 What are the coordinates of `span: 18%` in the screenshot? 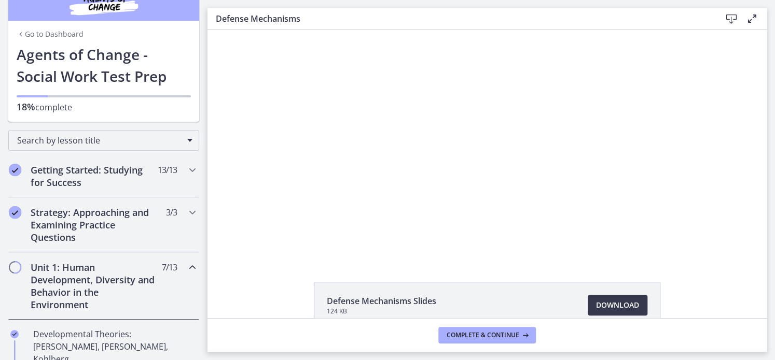 It's located at (26, 107).